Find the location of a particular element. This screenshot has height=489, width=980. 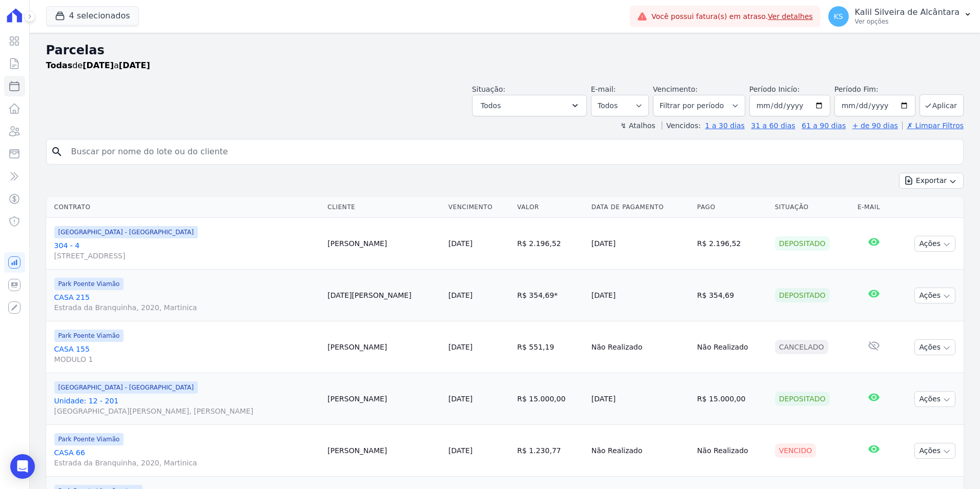

a: ✗ Limpar Filtros is located at coordinates (932, 125).